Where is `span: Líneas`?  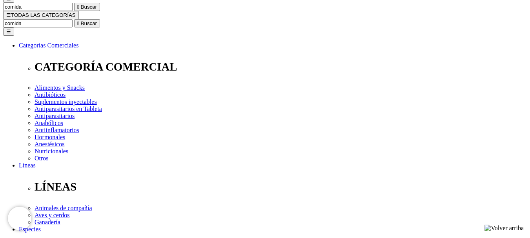 span: Líneas is located at coordinates (27, 165).